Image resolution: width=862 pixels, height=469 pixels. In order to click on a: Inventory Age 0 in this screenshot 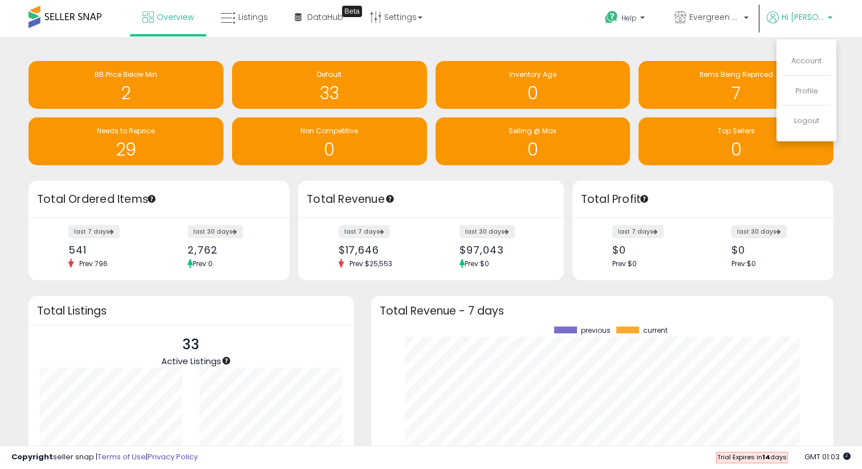, I will do `click(533, 85)`.